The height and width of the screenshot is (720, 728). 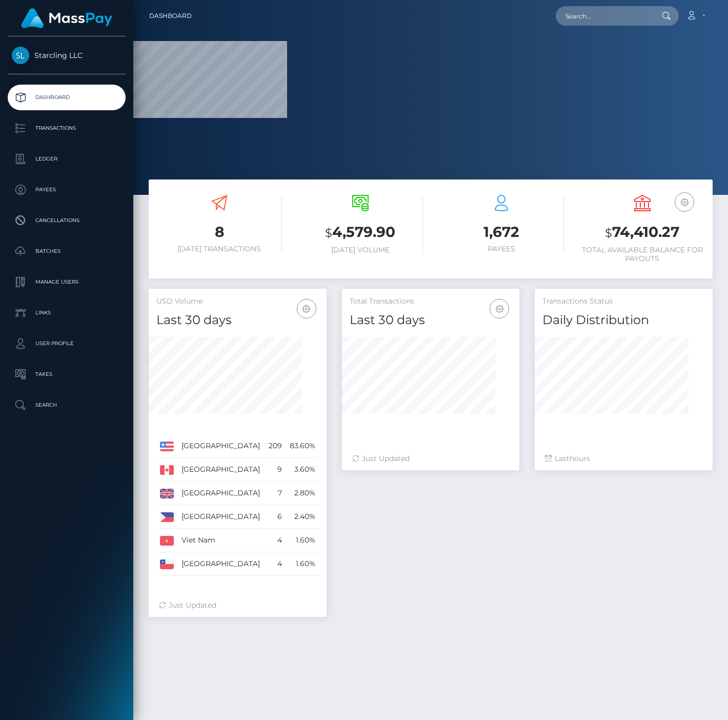 What do you see at coordinates (67, 313) in the screenshot?
I see `a: Links` at bounding box center [67, 313].